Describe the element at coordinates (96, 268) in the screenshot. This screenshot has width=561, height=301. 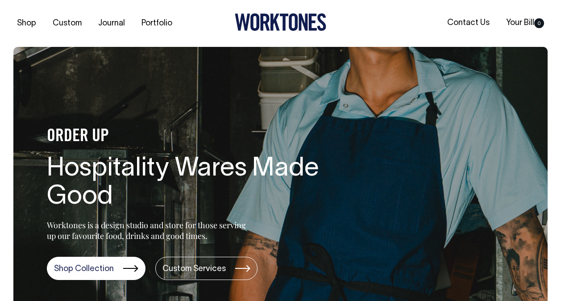
I see `a: Shop Collection` at that location.